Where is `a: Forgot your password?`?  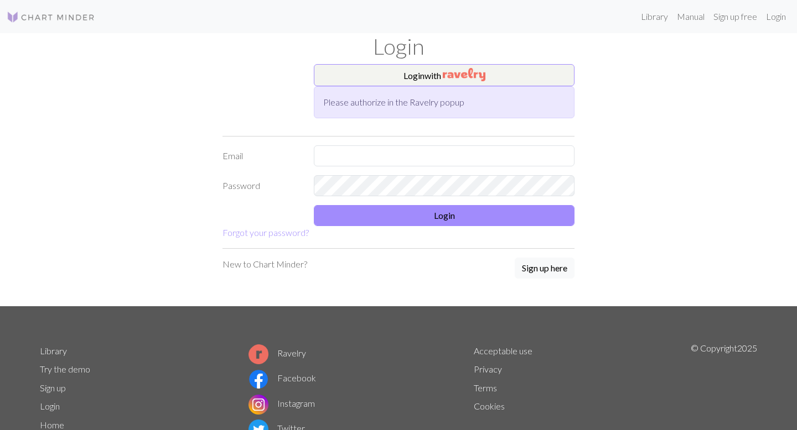
a: Forgot your password? is located at coordinates (266, 232).